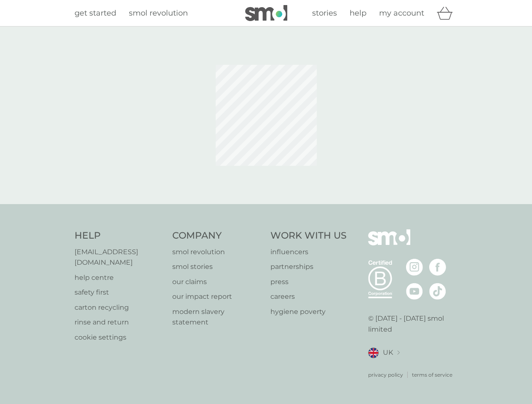 The height and width of the screenshot is (404, 532). I want to click on p: carton recycling, so click(119, 308).